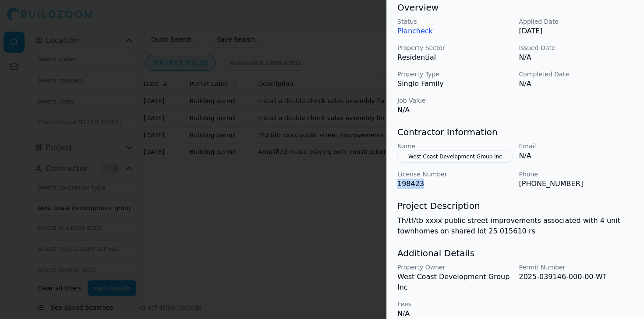  I want to click on p: Property Owner, so click(454, 267).